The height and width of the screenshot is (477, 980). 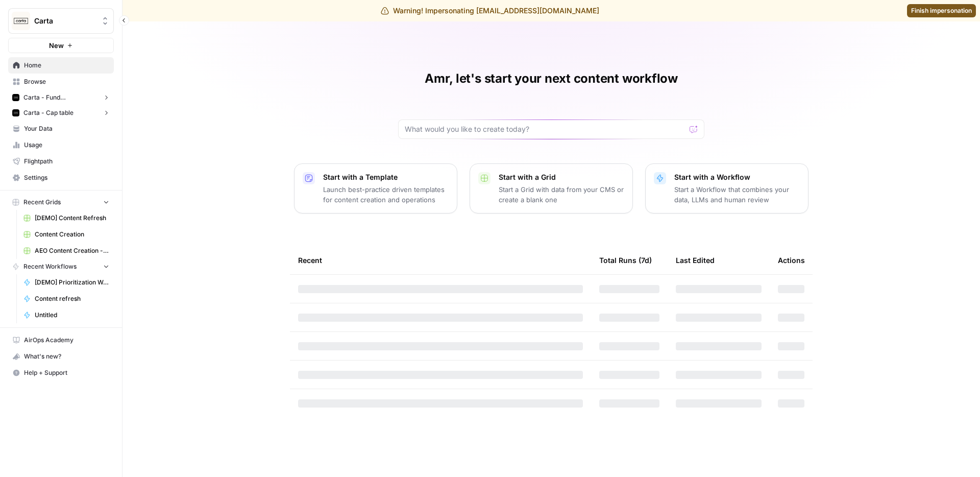 What do you see at coordinates (61, 145) in the screenshot?
I see `a: Usage` at bounding box center [61, 145].